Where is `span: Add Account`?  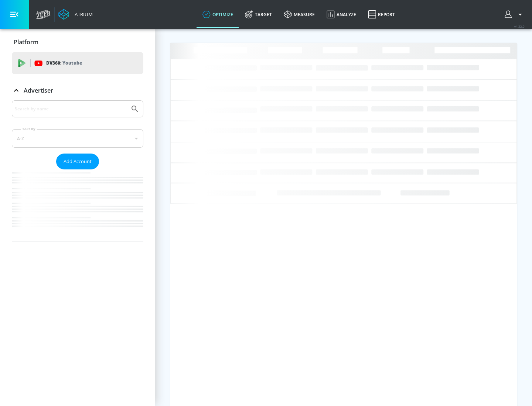
span: Add Account is located at coordinates (78, 162).